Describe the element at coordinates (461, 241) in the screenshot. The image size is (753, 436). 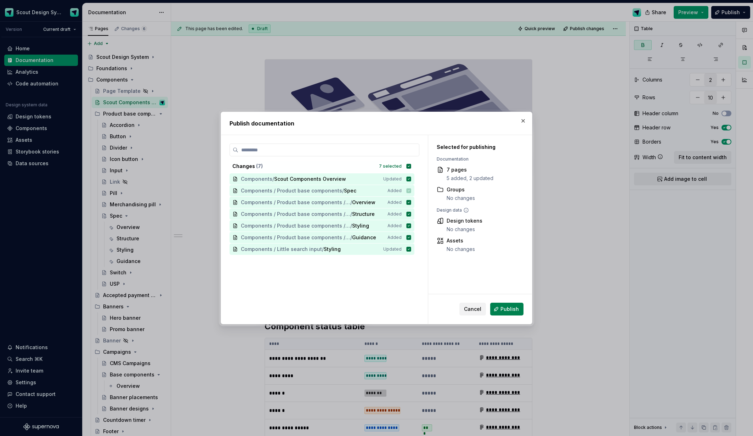
I see `div: Assets` at that location.